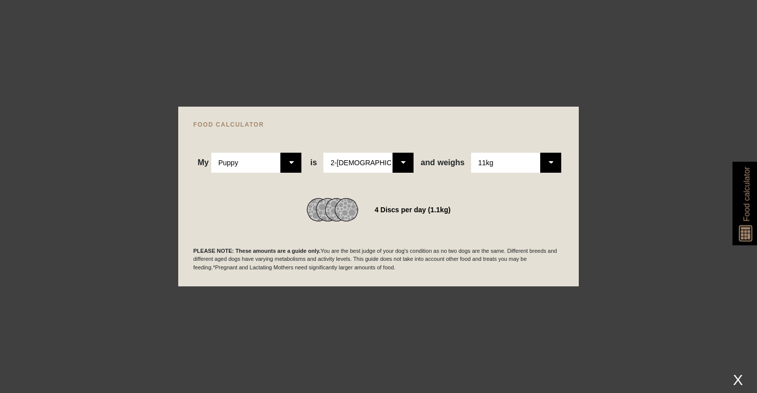  Describe the element at coordinates (429, 163) in the screenshot. I see `span: and` at that location.